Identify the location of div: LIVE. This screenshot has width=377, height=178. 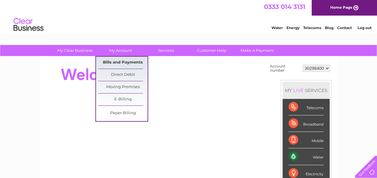
(299, 90).